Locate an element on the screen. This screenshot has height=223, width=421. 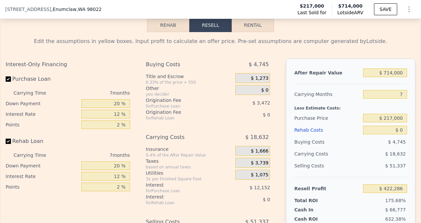
div: Utilities is located at coordinates (189, 173).